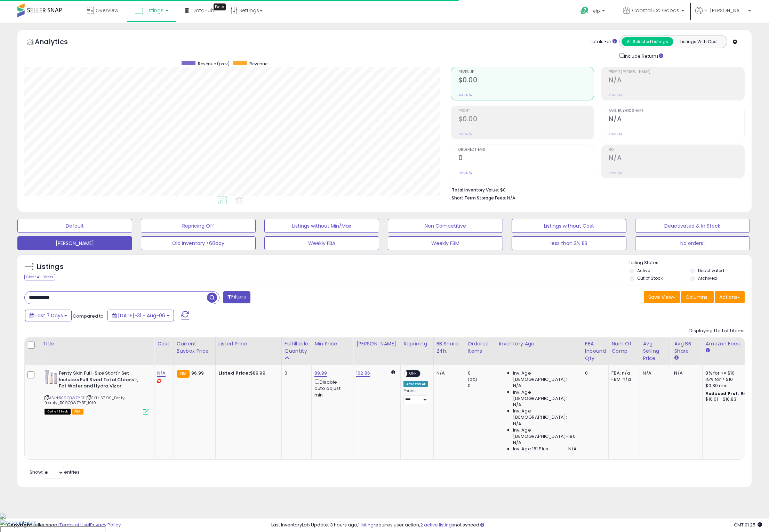  Describe the element at coordinates (656, 11) in the screenshot. I see `span: Coastal Co Goods` at that location.